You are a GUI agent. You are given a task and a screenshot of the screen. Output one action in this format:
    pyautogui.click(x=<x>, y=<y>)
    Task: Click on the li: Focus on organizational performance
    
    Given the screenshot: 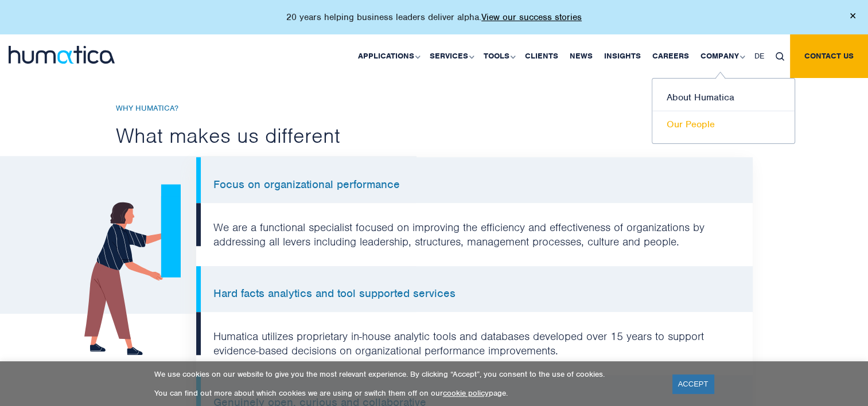 What is the action you would take?
    pyautogui.click(x=474, y=180)
    